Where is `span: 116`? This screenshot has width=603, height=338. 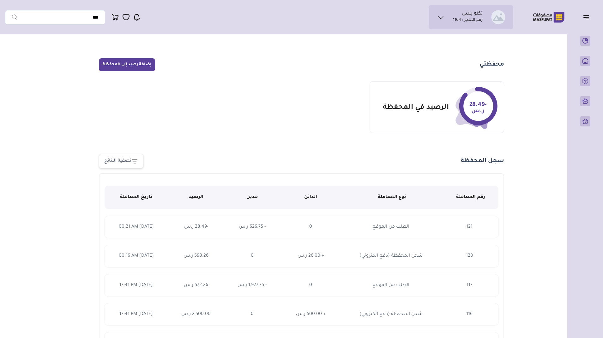 span: 116 is located at coordinates (469, 315).